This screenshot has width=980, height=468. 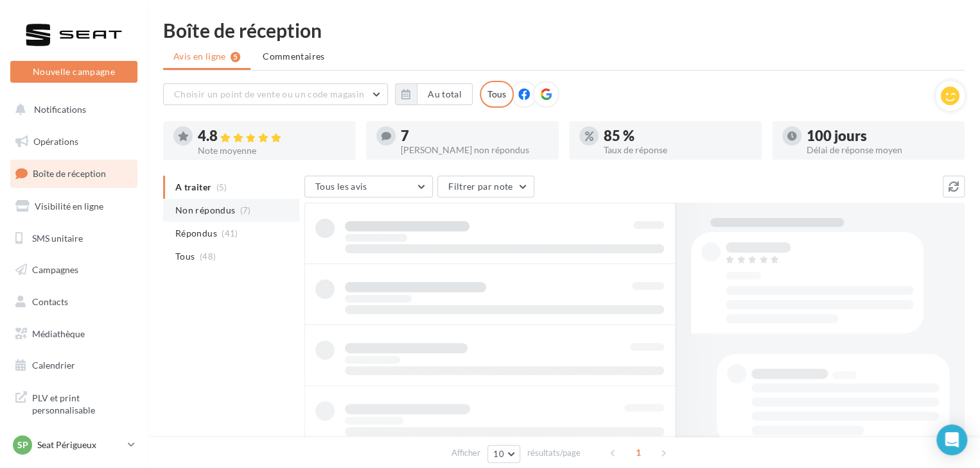 I want to click on span: Afficher, so click(x=465, y=453).